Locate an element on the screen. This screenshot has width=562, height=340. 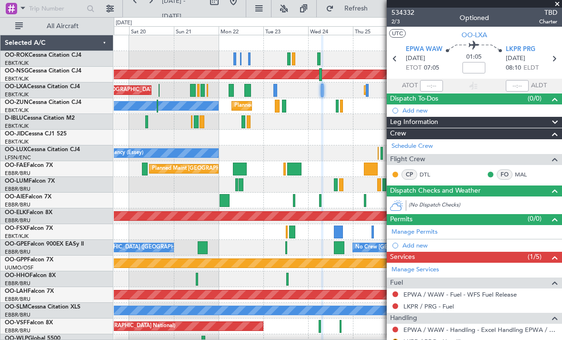
a: D-IBLUCessna Citation M2 is located at coordinates (40, 118).